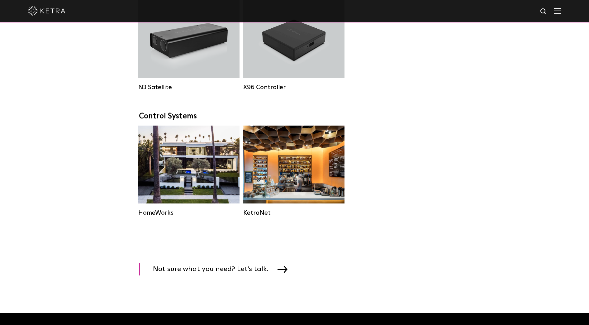 This screenshot has height=325, width=589. Describe the element at coordinates (217, 269) in the screenshot. I see `a: Not sure what you need? Let's talk.` at that location.